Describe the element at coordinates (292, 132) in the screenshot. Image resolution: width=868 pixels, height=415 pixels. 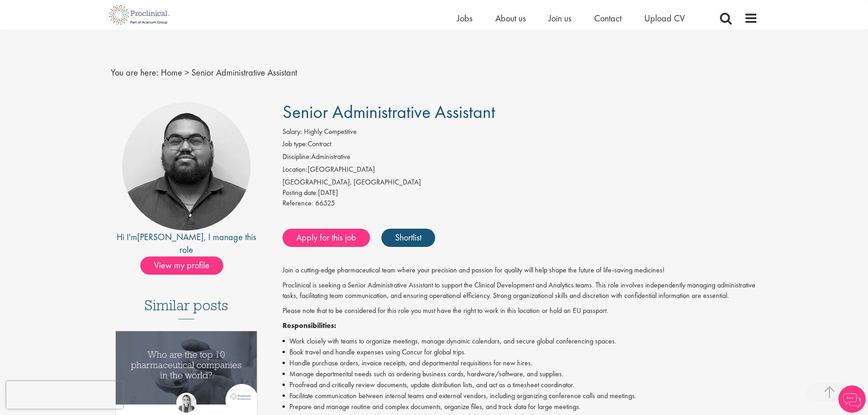
I see `label: Salary:` at that location.